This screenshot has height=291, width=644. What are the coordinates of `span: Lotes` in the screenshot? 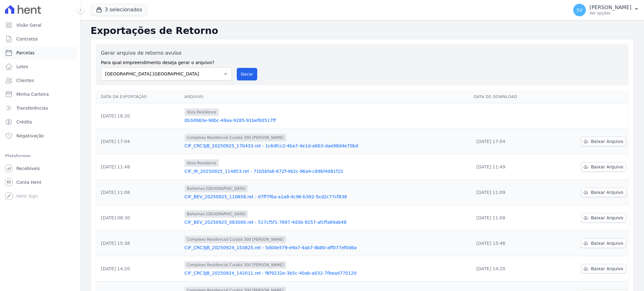 It's located at (22, 67).